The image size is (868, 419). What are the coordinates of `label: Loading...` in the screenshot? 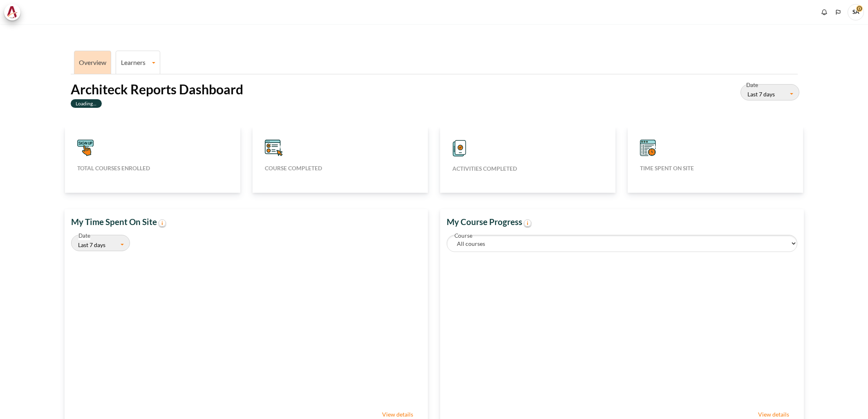 It's located at (86, 103).